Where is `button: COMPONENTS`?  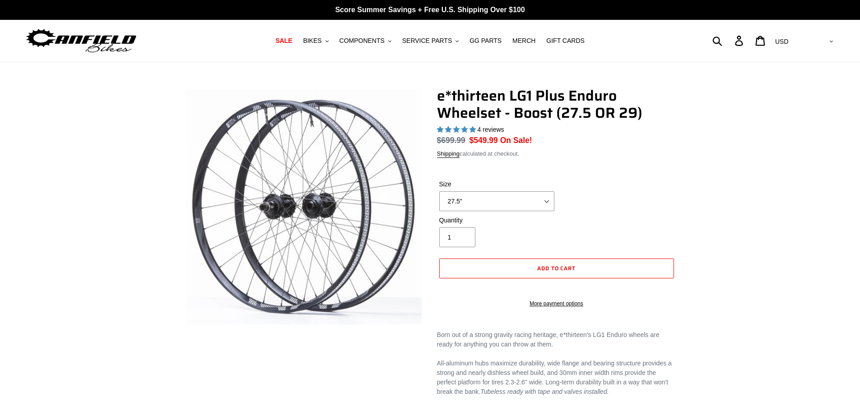
button: COMPONENTS is located at coordinates (365, 41).